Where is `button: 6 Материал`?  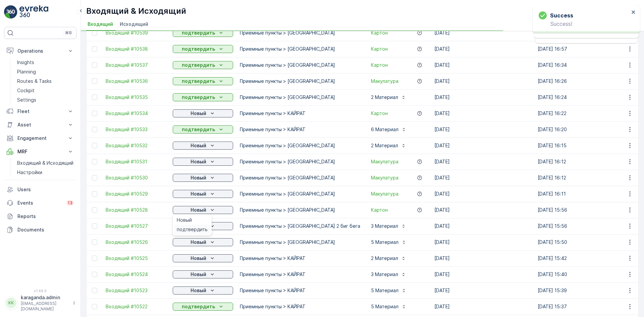 button: 6 Материал is located at coordinates (389, 130).